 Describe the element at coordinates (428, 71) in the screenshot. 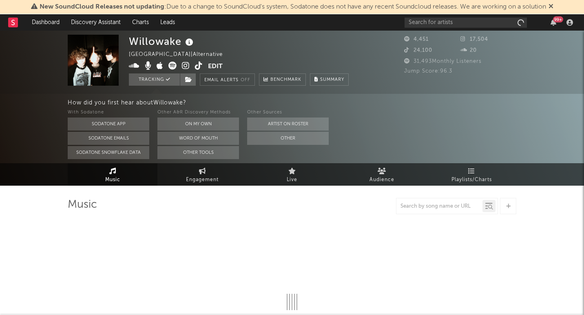

I see `span: Jump Score: 96.3` at that location.